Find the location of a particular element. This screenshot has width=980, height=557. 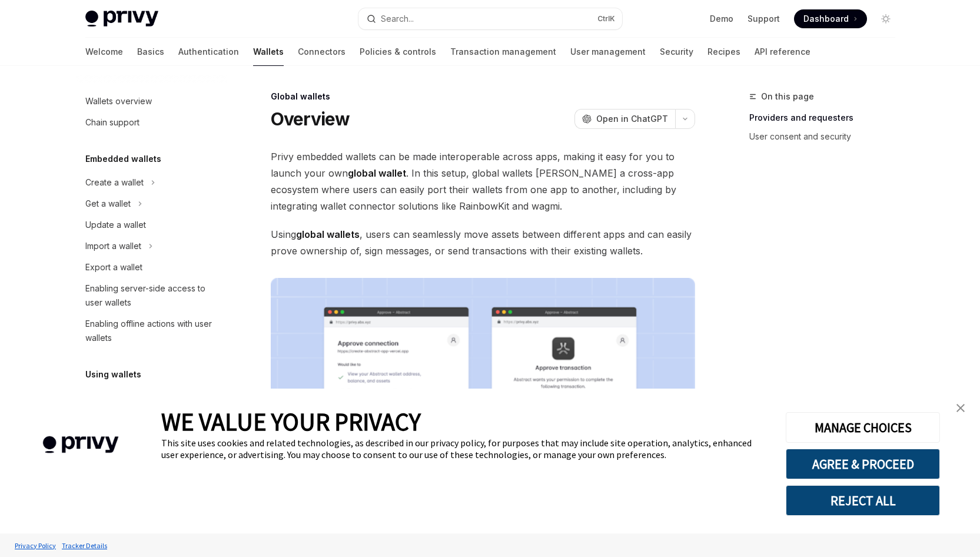

div: Export a wallet is located at coordinates (113, 267).